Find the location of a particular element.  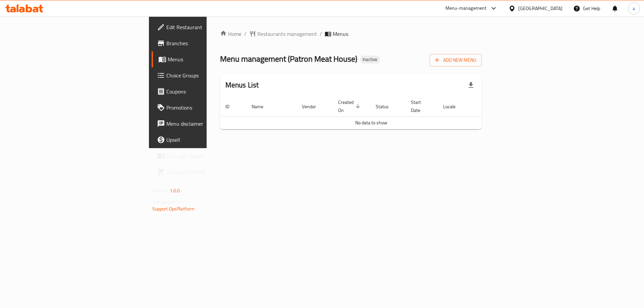

div: Menu-management is located at coordinates (466, 8).